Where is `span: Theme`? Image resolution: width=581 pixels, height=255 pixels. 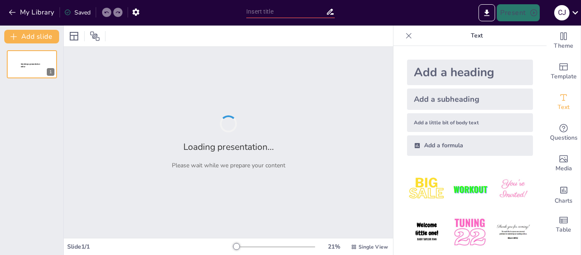 span: Theme is located at coordinates (564, 46).